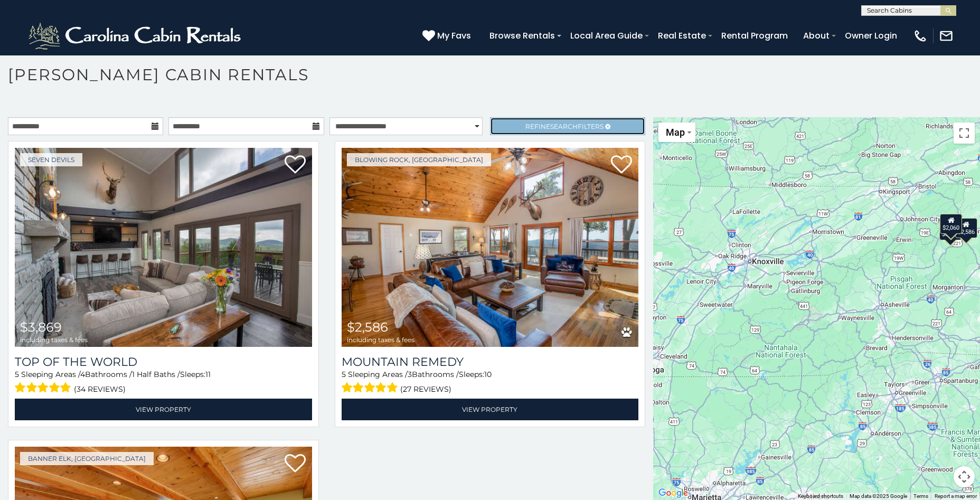  I want to click on a: Real Estate, so click(681, 36).